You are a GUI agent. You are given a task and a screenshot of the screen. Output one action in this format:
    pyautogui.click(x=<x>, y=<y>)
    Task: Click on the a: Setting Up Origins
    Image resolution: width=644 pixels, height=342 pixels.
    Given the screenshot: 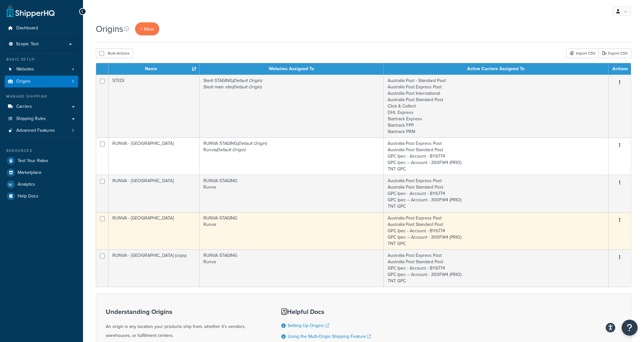 What is the action you would take?
    pyautogui.click(x=308, y=325)
    